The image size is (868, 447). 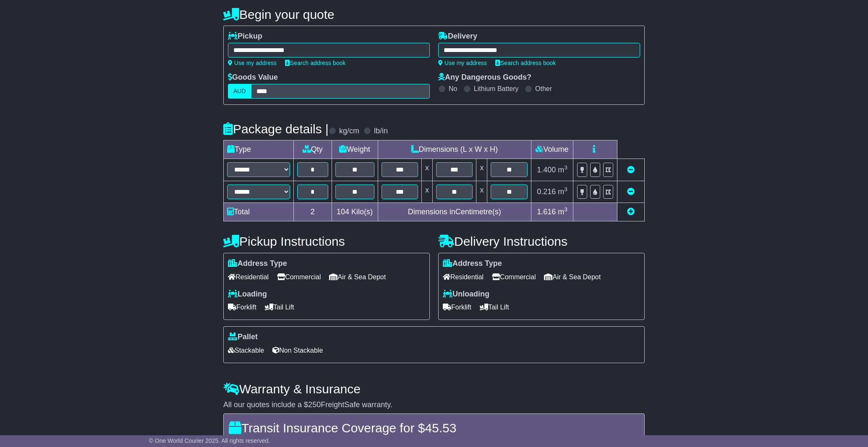 What do you see at coordinates (314, 404) in the screenshot?
I see `span: 250` at bounding box center [314, 404].